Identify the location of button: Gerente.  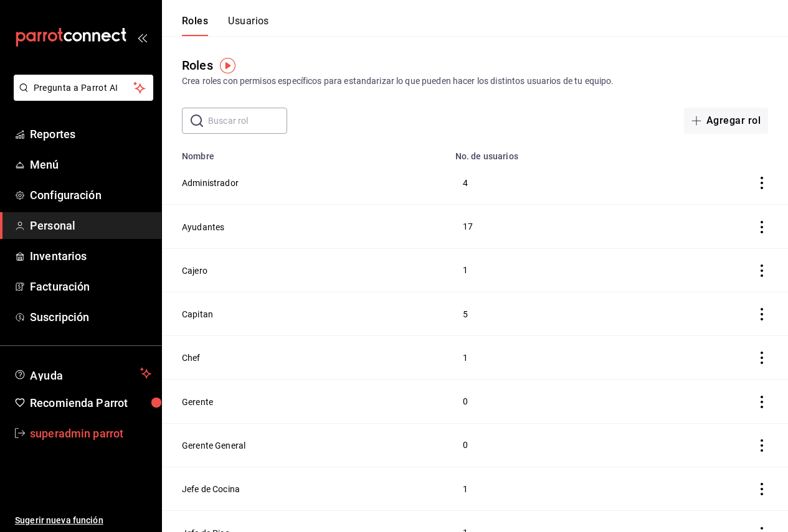
(197, 402).